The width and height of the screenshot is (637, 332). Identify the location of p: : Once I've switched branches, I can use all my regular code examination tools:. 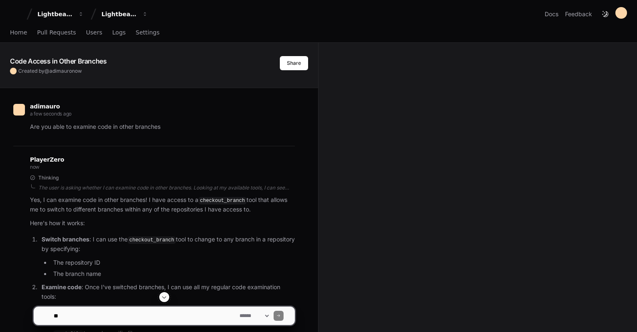
(168, 292).